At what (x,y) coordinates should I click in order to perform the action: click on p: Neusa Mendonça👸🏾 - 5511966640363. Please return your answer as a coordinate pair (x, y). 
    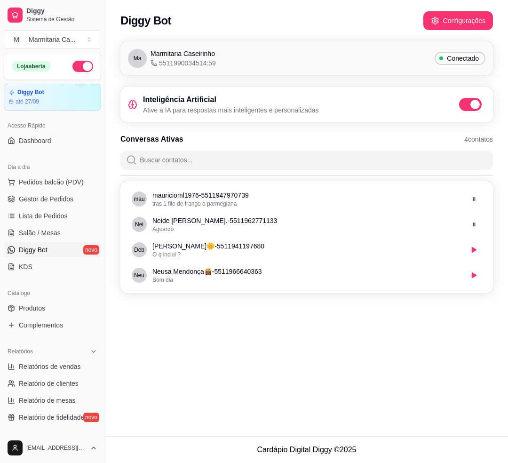
    Looking at the image, I should click on (308, 272).